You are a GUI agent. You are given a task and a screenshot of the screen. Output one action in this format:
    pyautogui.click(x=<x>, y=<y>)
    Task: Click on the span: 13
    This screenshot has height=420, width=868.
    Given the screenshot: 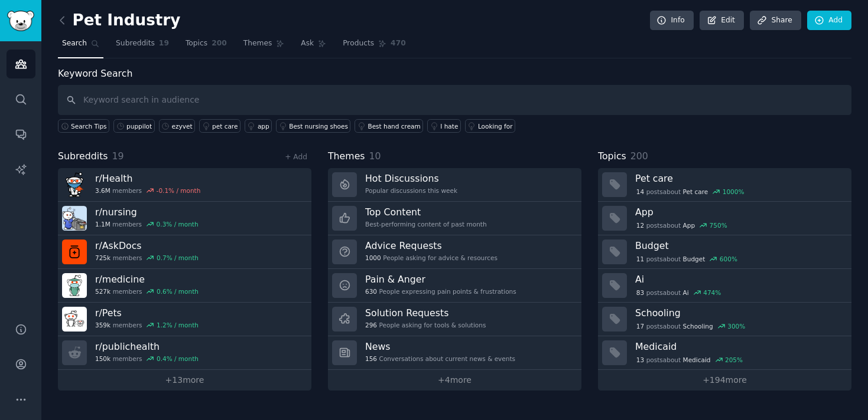 What is the action you would take?
    pyautogui.click(x=640, y=360)
    